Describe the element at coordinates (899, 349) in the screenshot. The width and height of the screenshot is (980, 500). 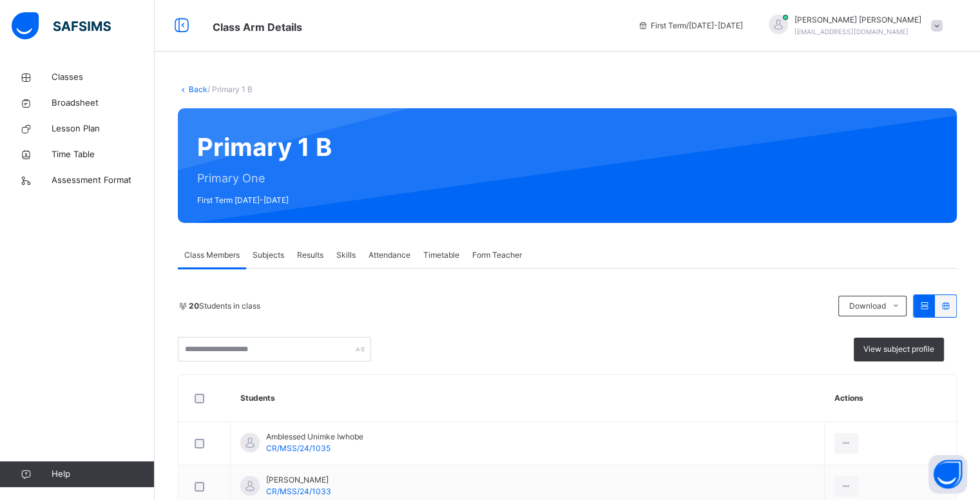
I see `span: View subject profile` at that location.